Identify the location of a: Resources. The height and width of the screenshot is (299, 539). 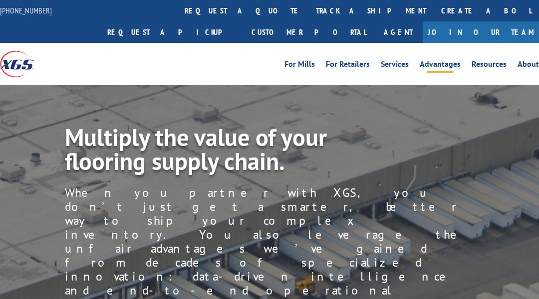
(489, 66).